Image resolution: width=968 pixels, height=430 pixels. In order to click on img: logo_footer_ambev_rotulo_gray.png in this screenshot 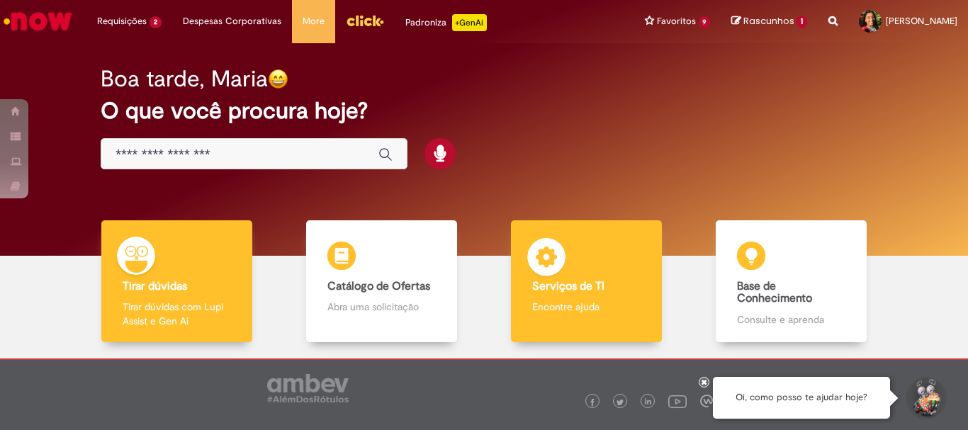, I will do `click(307, 388)`.